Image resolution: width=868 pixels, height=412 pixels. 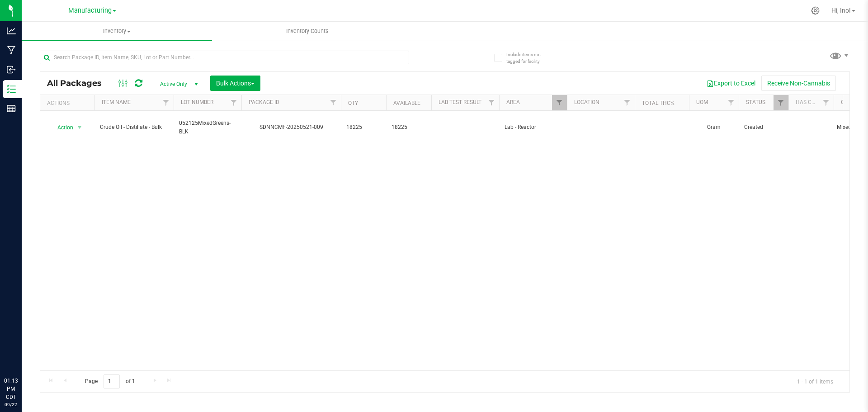 I want to click on a: Inventory Counts, so click(x=307, y=31).